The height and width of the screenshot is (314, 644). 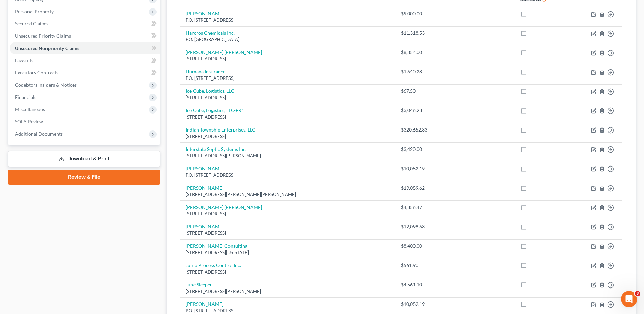 What do you see at coordinates (36, 72) in the screenshot?
I see `span: Executory Contracts` at bounding box center [36, 72].